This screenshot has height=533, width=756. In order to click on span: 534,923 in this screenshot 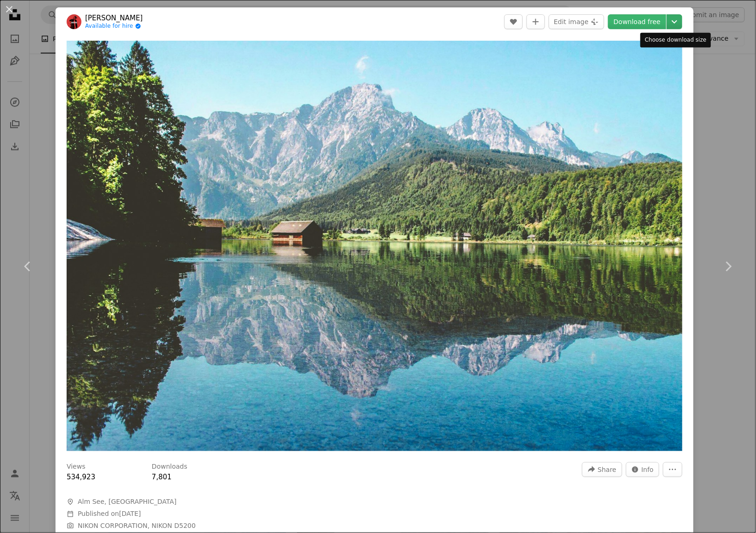, I will do `click(81, 477)`.